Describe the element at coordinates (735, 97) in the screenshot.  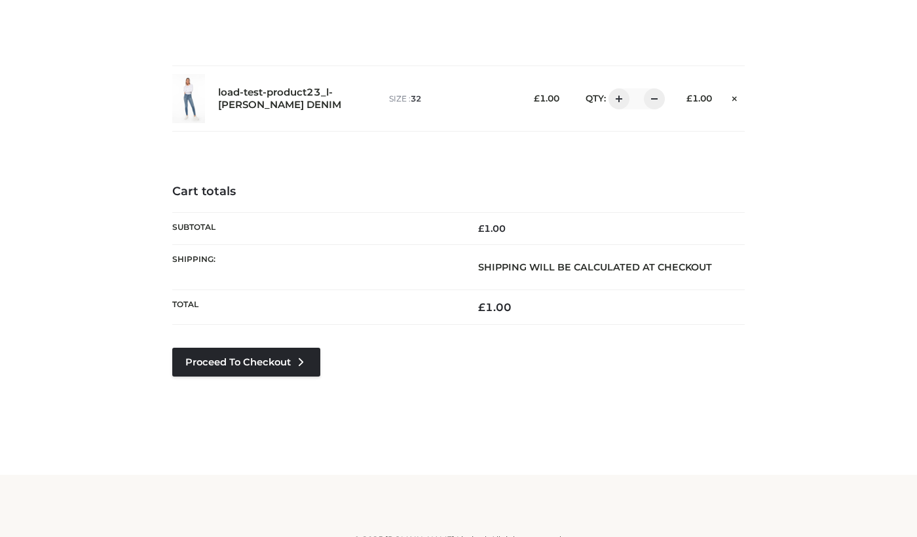
I see `a: Remove this item` at that location.